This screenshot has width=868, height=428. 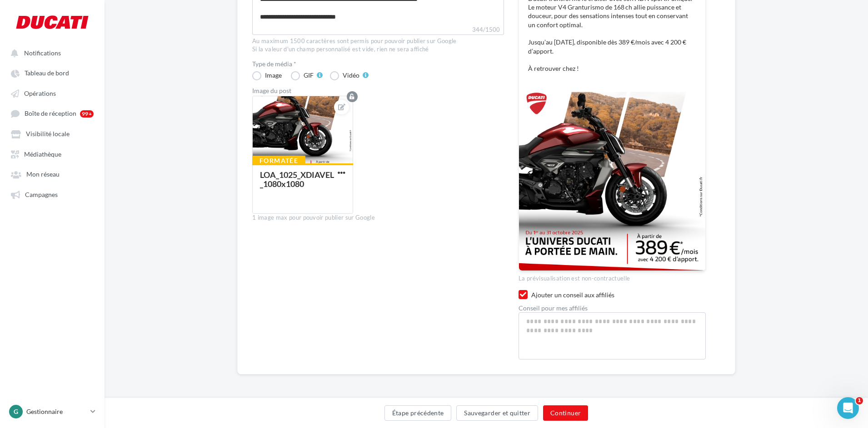 I want to click on div: Vidéo, so click(x=351, y=76).